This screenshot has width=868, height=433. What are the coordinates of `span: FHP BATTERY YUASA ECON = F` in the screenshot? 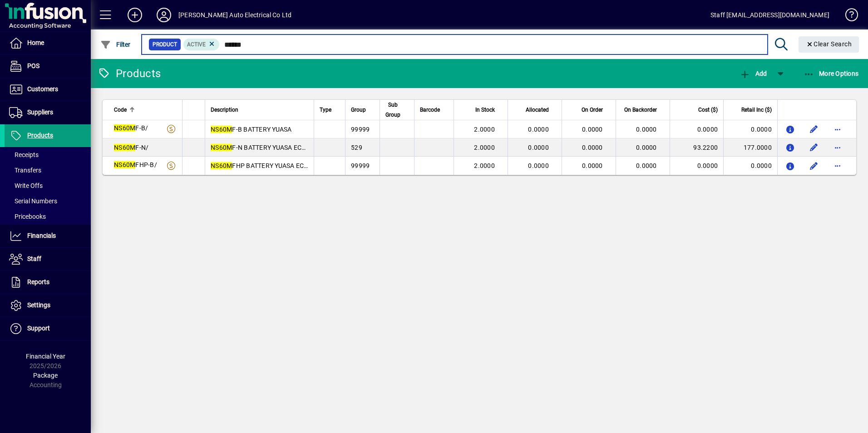 It's located at (277, 166).